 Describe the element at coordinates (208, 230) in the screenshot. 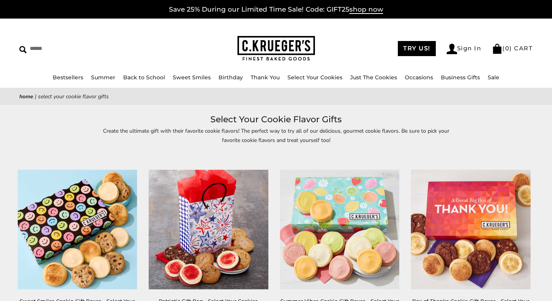

I see `img: Patriotic Gift Bag - Select Your Cookies` at that location.